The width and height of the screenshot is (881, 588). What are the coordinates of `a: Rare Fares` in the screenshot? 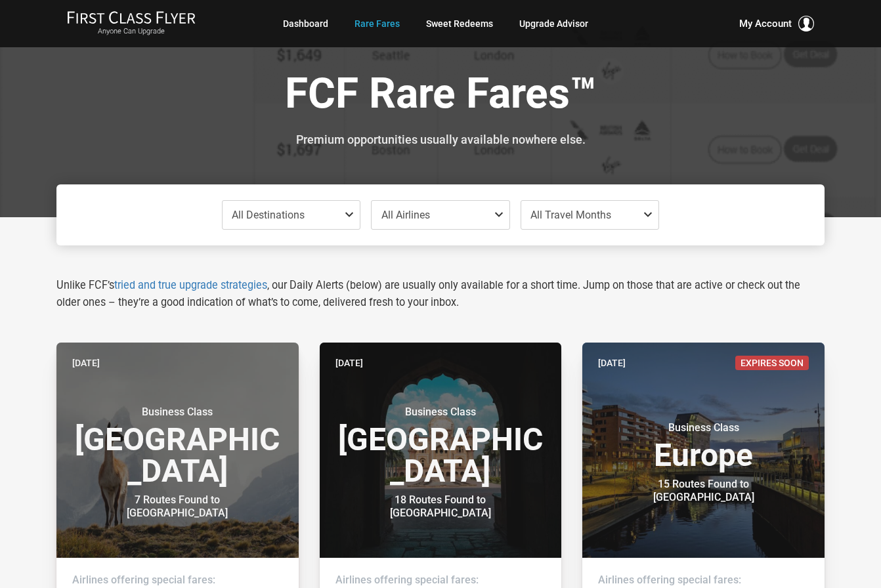 It's located at (377, 24).